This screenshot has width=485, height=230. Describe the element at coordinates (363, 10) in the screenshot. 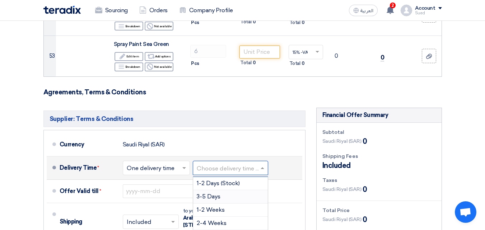

I see `button: العربية` at that location.